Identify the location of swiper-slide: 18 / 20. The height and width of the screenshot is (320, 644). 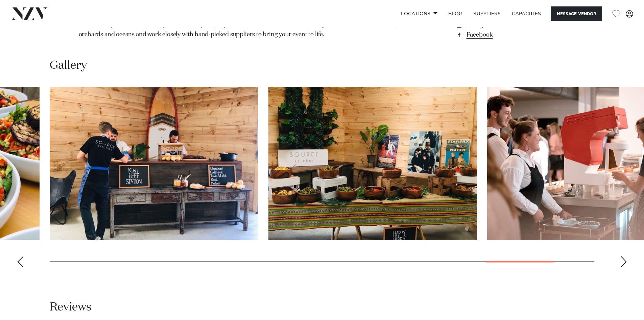
(372, 163).